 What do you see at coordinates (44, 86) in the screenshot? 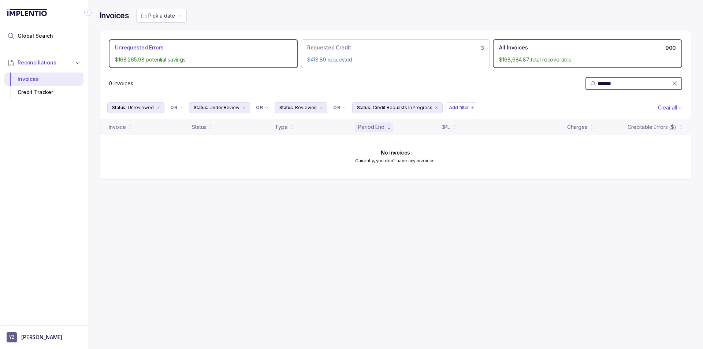
I see `div: Reconciliations` at bounding box center [44, 86].